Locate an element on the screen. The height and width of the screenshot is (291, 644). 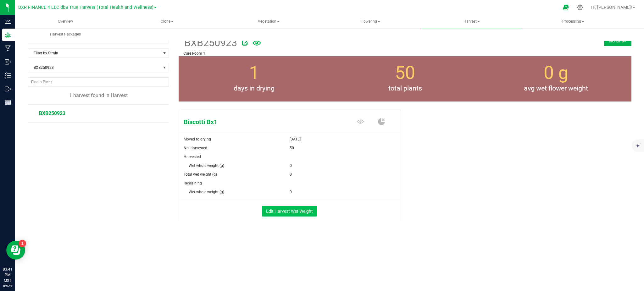
a: Vegetation is located at coordinates (268, 22).